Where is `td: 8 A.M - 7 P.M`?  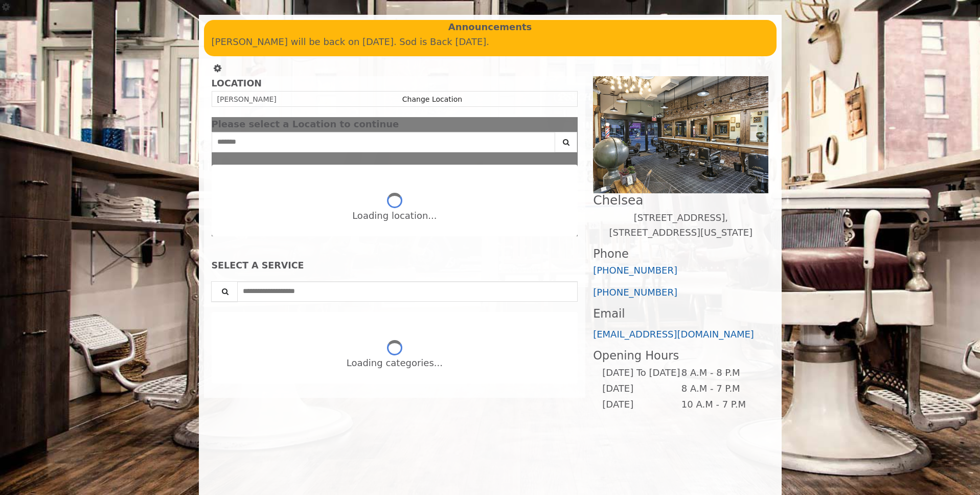 td: 8 A.M - 7 P.M is located at coordinates (720, 388).